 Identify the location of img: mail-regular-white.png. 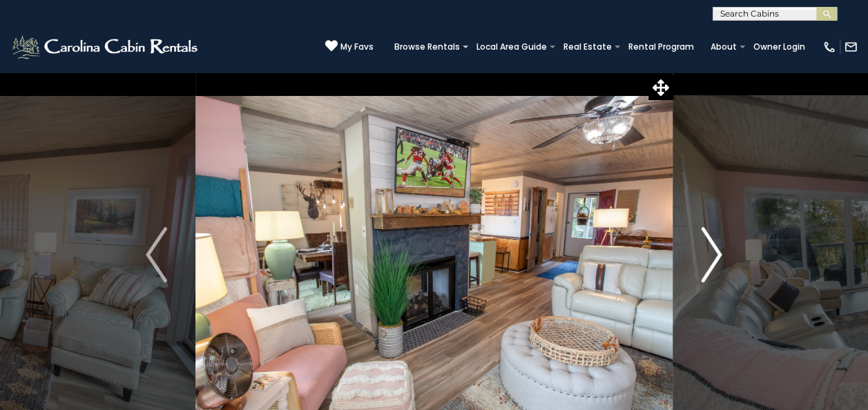
(850, 47).